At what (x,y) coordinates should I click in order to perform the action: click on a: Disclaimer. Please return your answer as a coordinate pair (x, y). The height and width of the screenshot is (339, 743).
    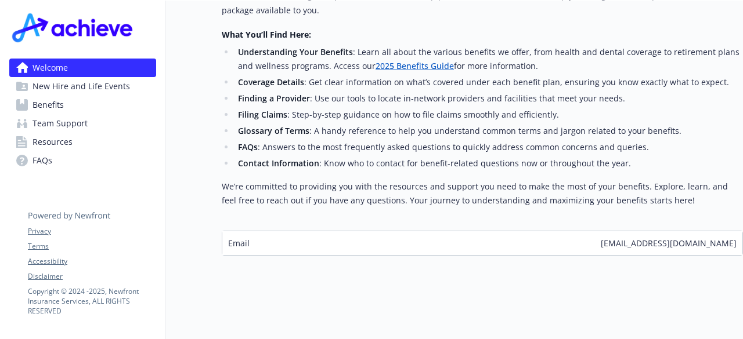
    Looking at the image, I should click on (92, 277).